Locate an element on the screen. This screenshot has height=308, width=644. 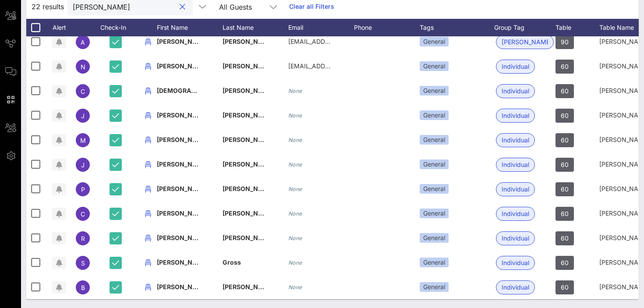
div: Email is located at coordinates (322, 28).